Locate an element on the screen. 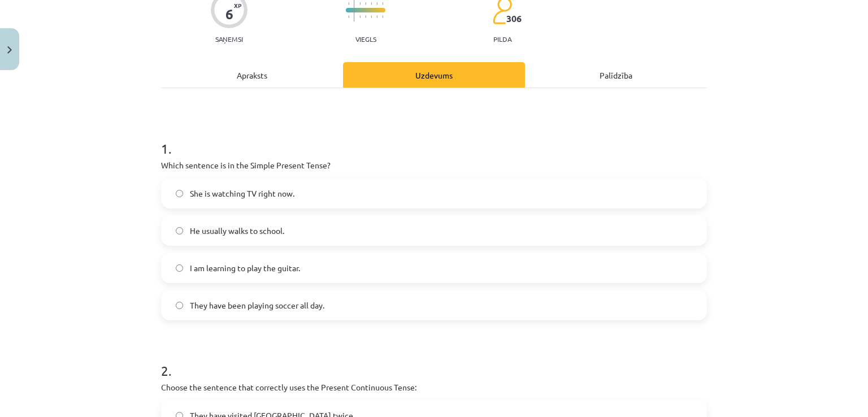 The height and width of the screenshot is (417, 868). input: He usually walks to school. is located at coordinates (179, 230).